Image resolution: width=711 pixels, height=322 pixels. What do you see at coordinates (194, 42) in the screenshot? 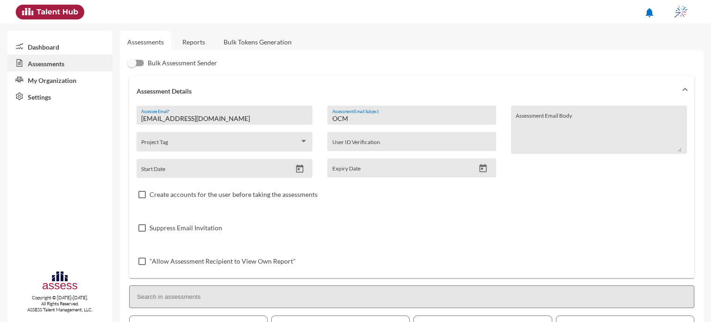
I see `a: Reports` at bounding box center [194, 42].